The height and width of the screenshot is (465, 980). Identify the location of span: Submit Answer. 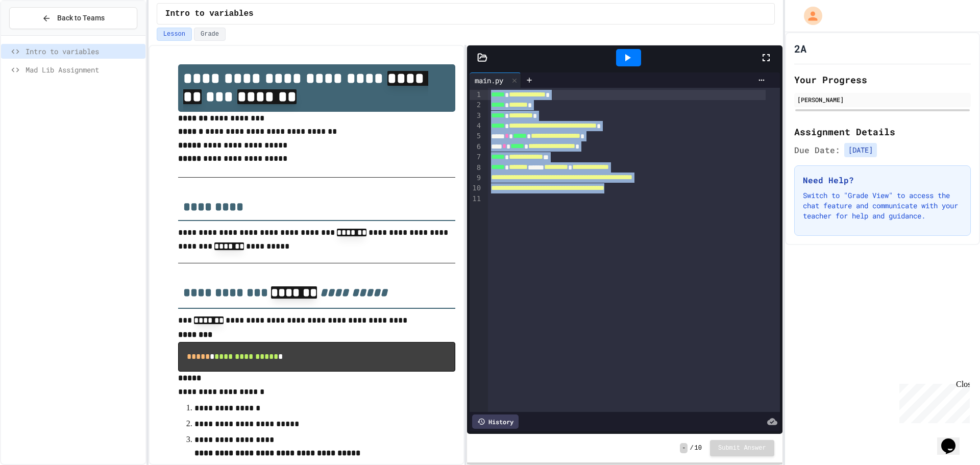
(742, 448).